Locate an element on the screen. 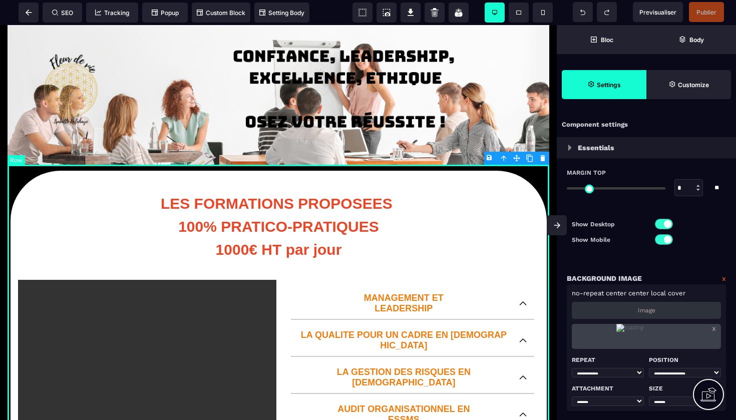 This screenshot has height=420, width=736. p: Attachment is located at coordinates (608, 389).